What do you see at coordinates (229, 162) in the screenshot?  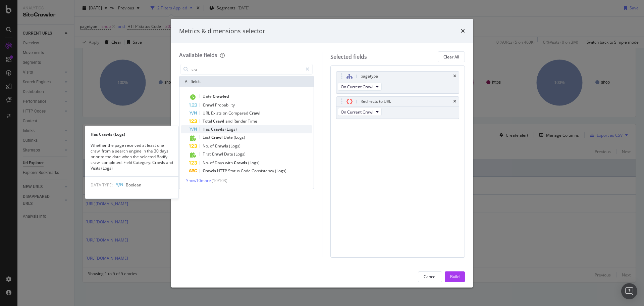 I see `span: with` at bounding box center [229, 162].